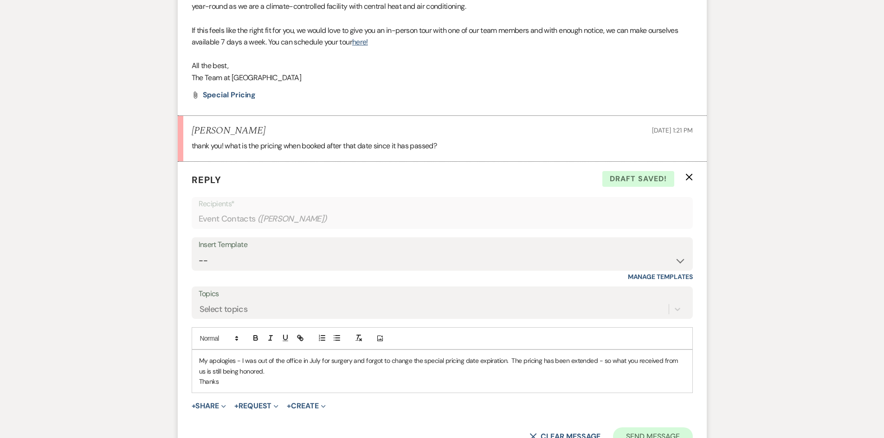 The height and width of the screenshot is (438, 884). I want to click on button: Share, so click(209, 406).